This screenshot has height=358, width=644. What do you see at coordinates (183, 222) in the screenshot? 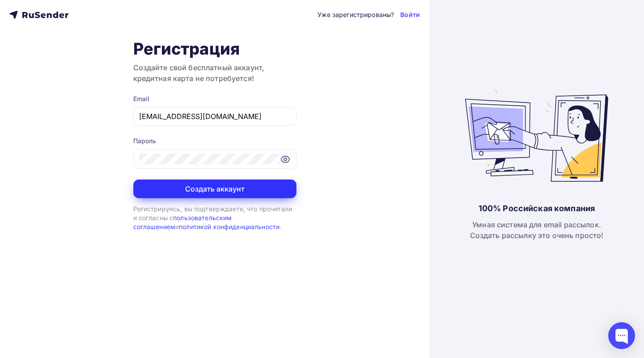
I see `a: пользовательским соглашением` at bounding box center [183, 222].